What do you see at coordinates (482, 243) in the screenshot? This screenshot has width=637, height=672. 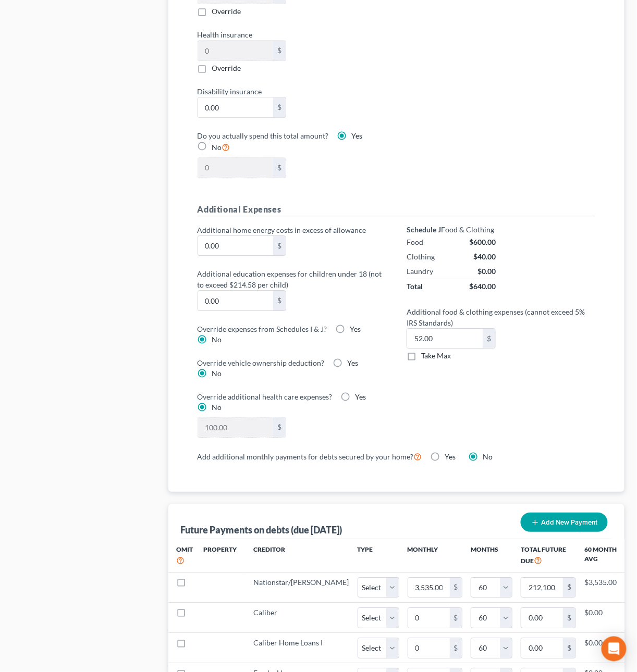 I see `div: $600.00` at bounding box center [482, 243].